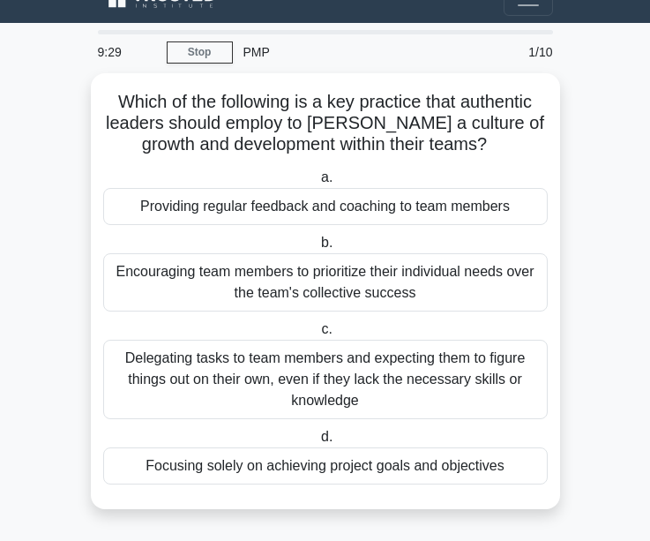 The height and width of the screenshot is (541, 650). I want to click on div: 9:29, so click(127, 52).